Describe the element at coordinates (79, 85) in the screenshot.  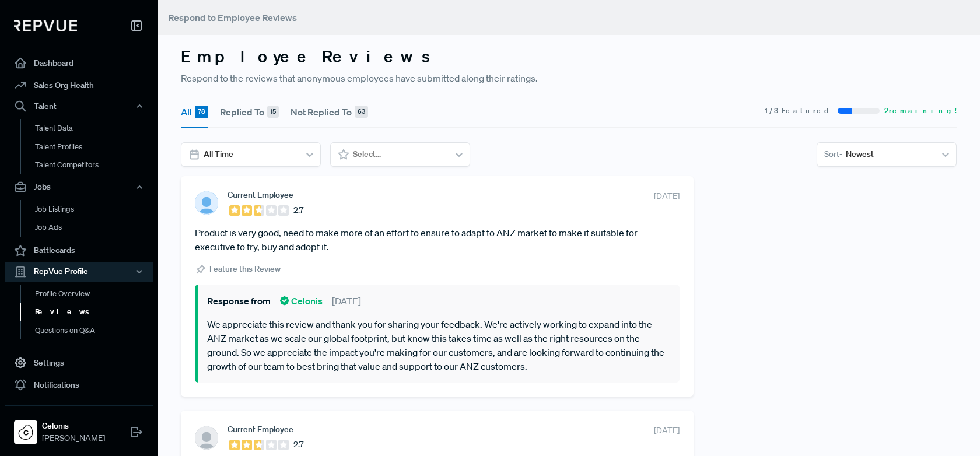
I see `a: Sales Org Health` at that location.